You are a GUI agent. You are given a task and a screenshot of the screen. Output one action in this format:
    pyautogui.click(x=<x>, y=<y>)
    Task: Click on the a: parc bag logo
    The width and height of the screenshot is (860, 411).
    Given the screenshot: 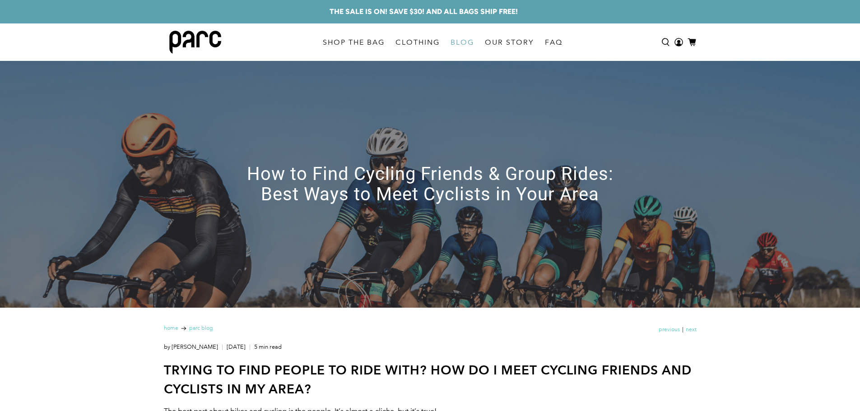 What is the action you would take?
    pyautogui.click(x=195, y=42)
    